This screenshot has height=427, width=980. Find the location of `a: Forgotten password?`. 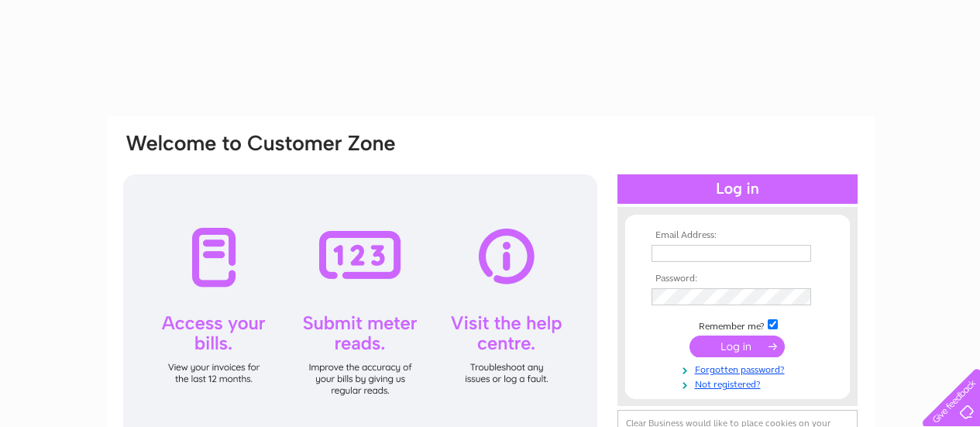

a: Forgotten password? is located at coordinates (739, 368).